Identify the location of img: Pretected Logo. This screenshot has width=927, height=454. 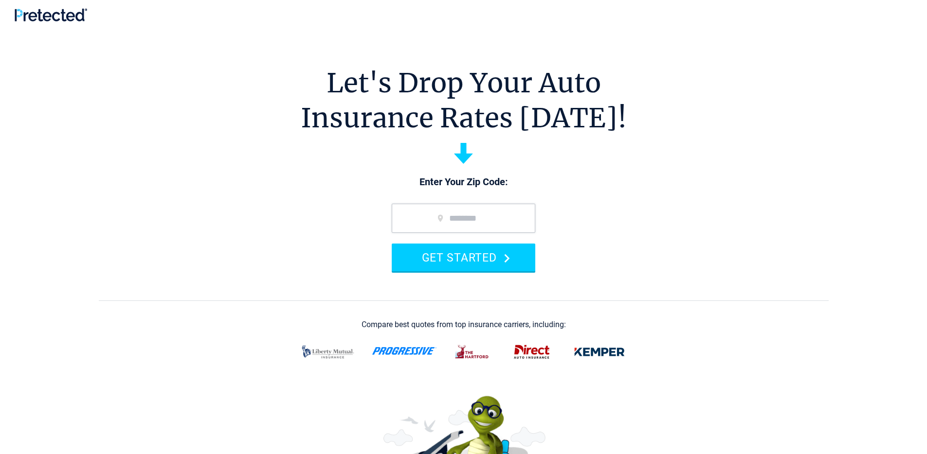
(51, 15).